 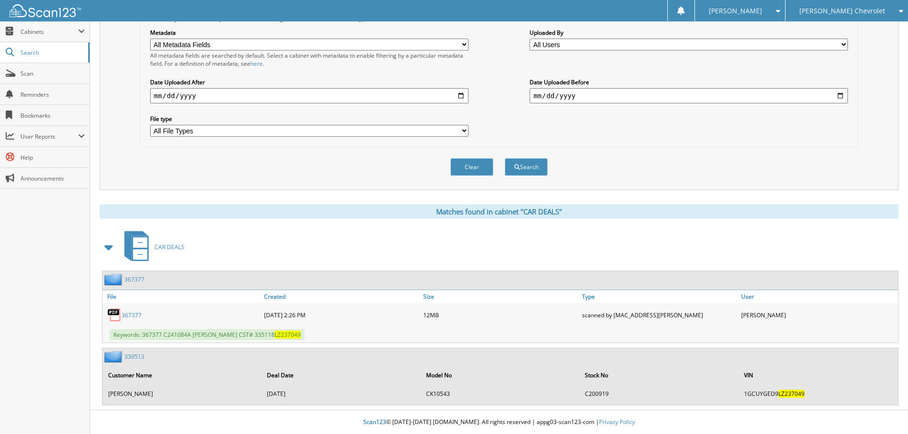 I want to click on button: Clear, so click(x=472, y=167).